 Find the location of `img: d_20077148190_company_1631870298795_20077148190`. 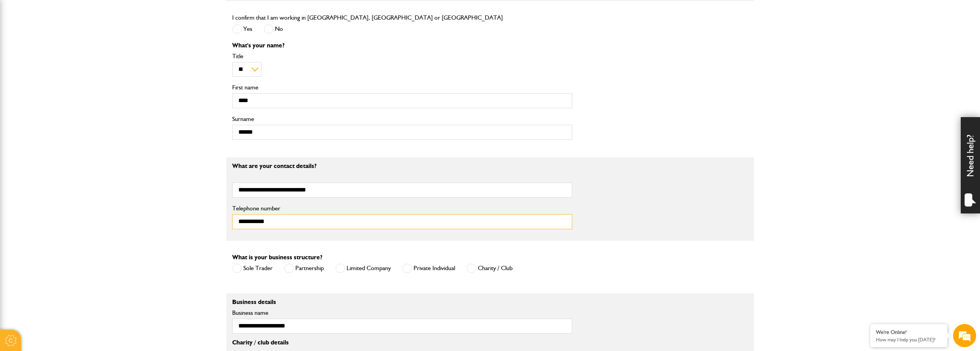

img: d_20077148190_company_1631870298795_20077148190 is located at coordinates (23, 48).